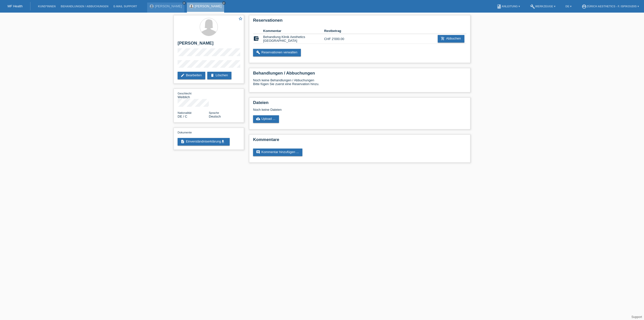 The height and width of the screenshot is (320, 644). I want to click on h2: Kommentare, so click(360, 141).